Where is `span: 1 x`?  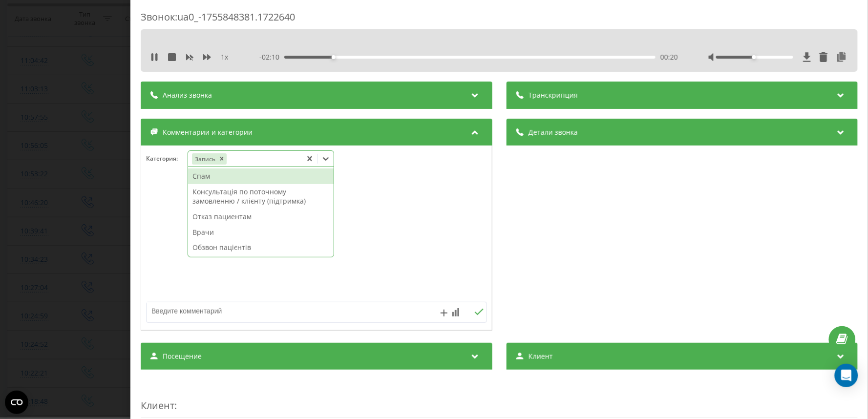
span: 1 x is located at coordinates (224, 58).